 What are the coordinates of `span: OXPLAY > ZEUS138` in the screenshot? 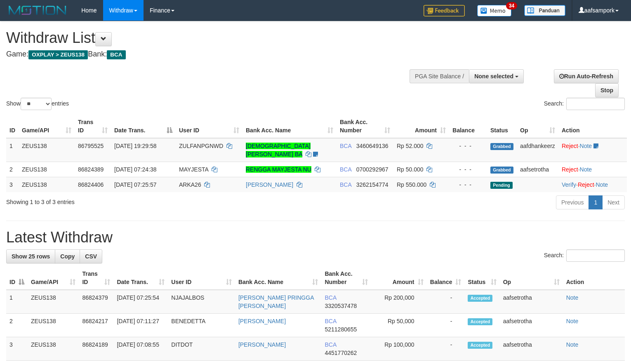 It's located at (58, 55).